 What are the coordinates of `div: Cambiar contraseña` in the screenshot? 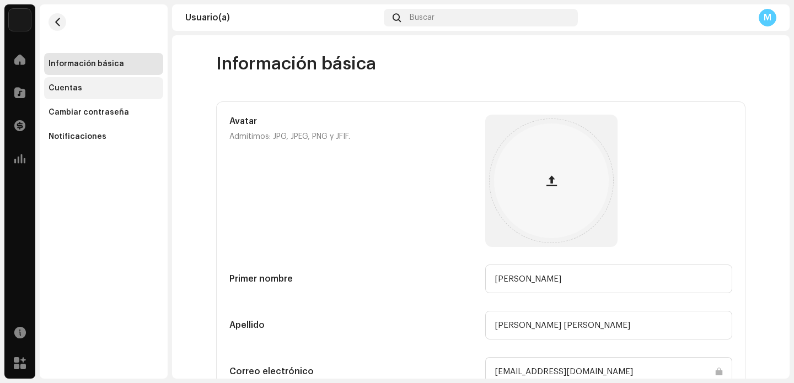 It's located at (89, 112).